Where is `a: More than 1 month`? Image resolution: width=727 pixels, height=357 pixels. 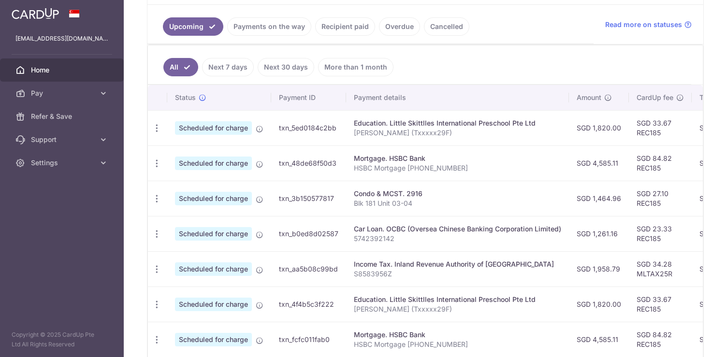
a: More than 1 month is located at coordinates (356, 67).